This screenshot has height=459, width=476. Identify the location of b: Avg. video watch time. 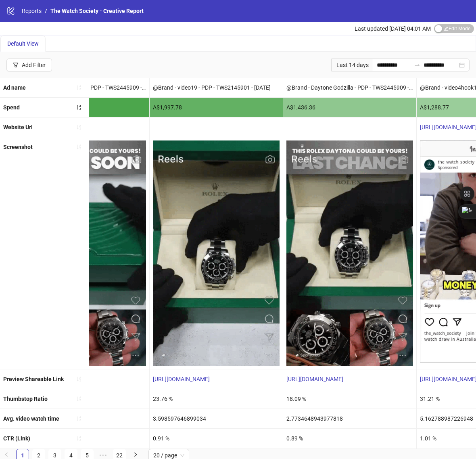
(31, 419).